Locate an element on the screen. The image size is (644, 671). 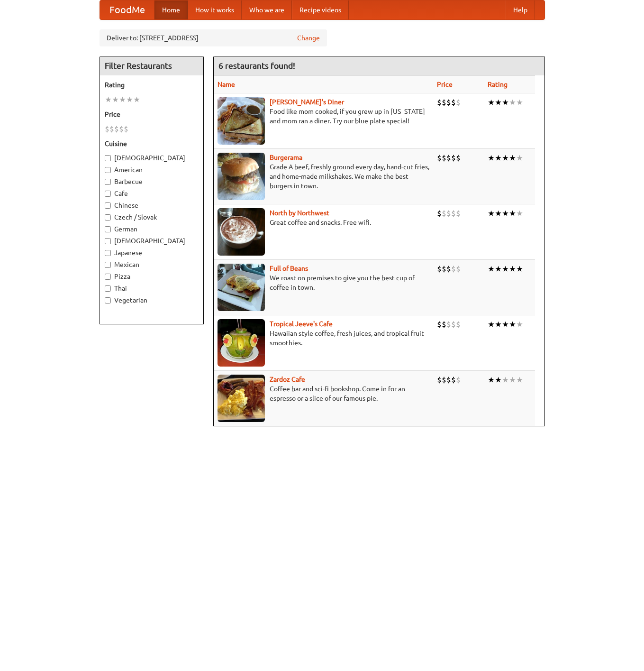
label: Chinese is located at coordinates (152, 205).